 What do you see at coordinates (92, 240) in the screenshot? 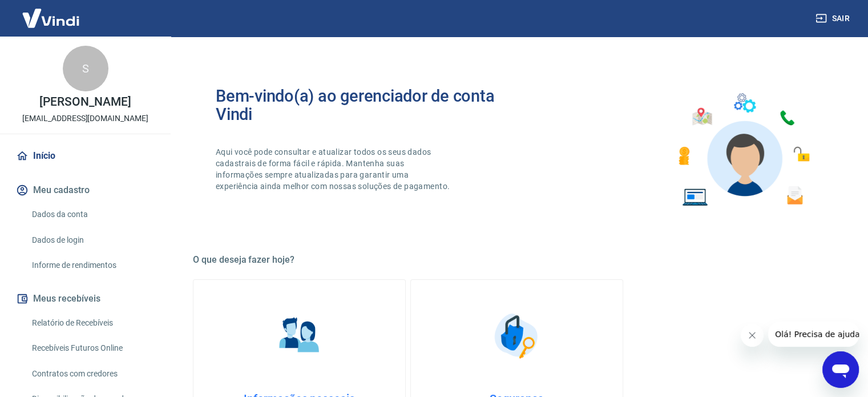
I see `a: Dados de login` at bounding box center [92, 240].